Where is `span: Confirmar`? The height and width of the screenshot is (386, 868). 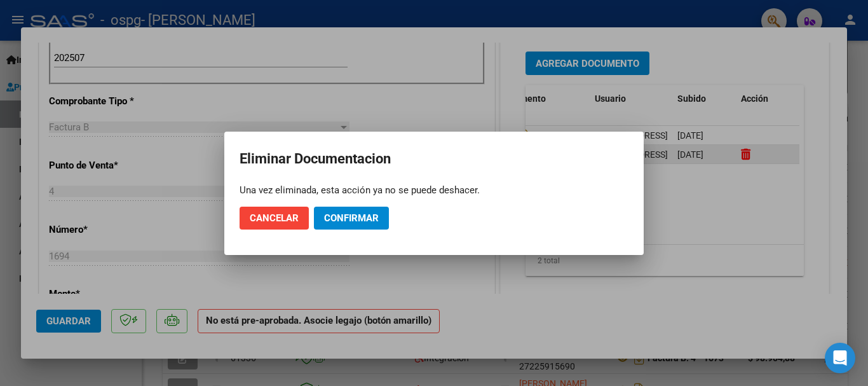
span: Confirmar is located at coordinates (351, 218).